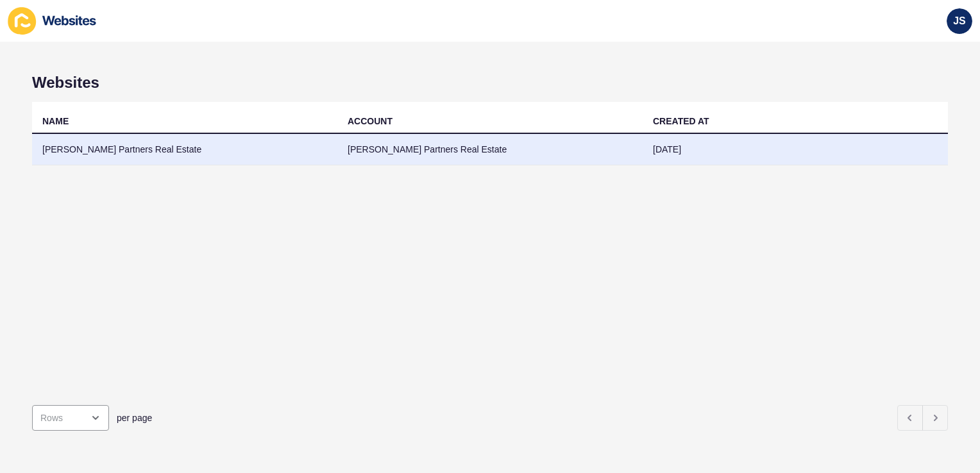 The height and width of the screenshot is (473, 980). What do you see at coordinates (71, 418) in the screenshot?
I see `div: open menu` at bounding box center [71, 418].